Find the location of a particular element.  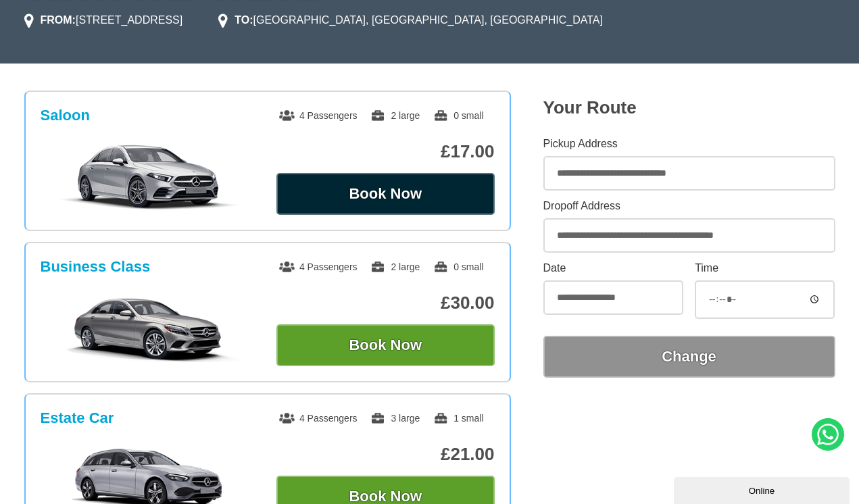

img: Business Class is located at coordinates (148, 329).